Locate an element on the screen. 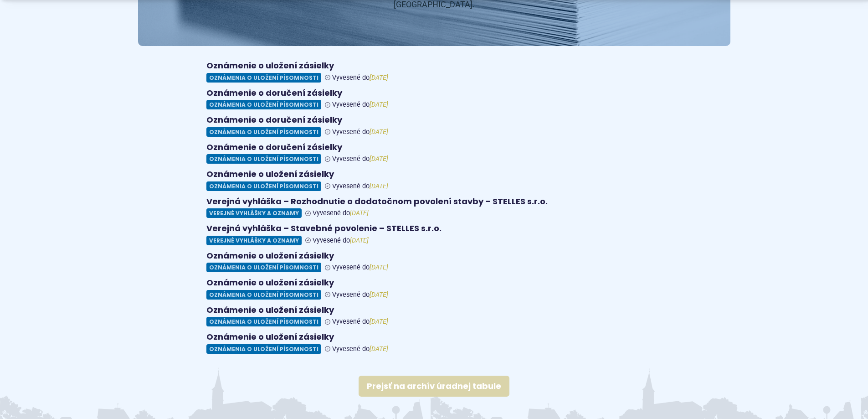 The image size is (868, 419). a: Prejsť na archív úradnej tabule is located at coordinates (433, 386).